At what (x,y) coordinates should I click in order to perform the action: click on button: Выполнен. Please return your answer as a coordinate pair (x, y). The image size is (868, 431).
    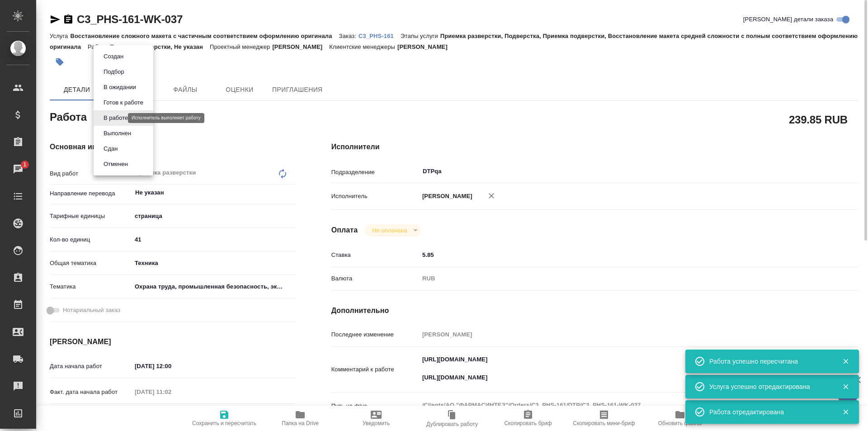
    Looking at the image, I should click on (117, 134).